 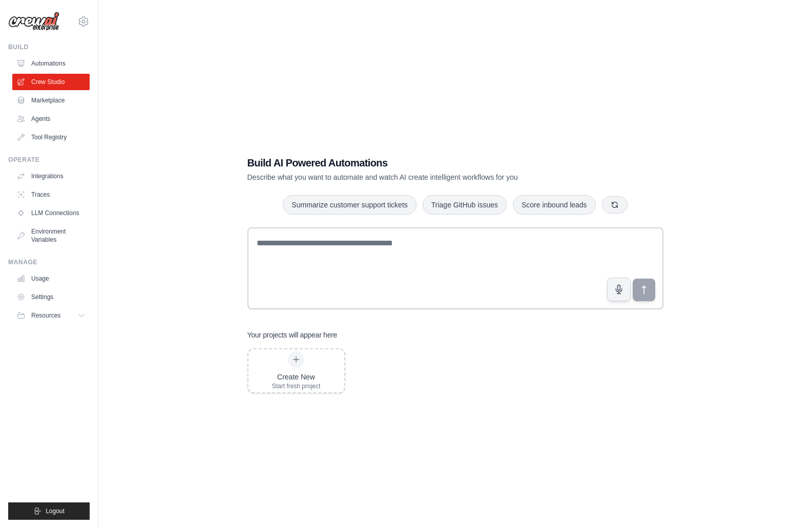 I want to click on button: Click to speak your automation idea, so click(x=619, y=289).